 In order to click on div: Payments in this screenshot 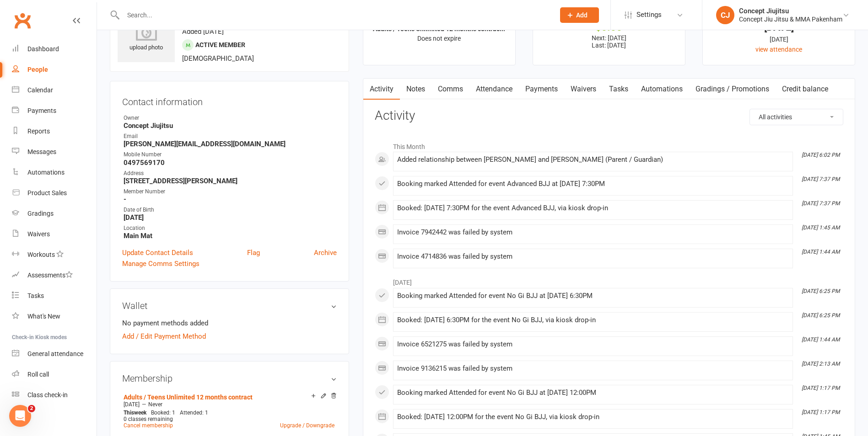, I will do `click(42, 111)`.